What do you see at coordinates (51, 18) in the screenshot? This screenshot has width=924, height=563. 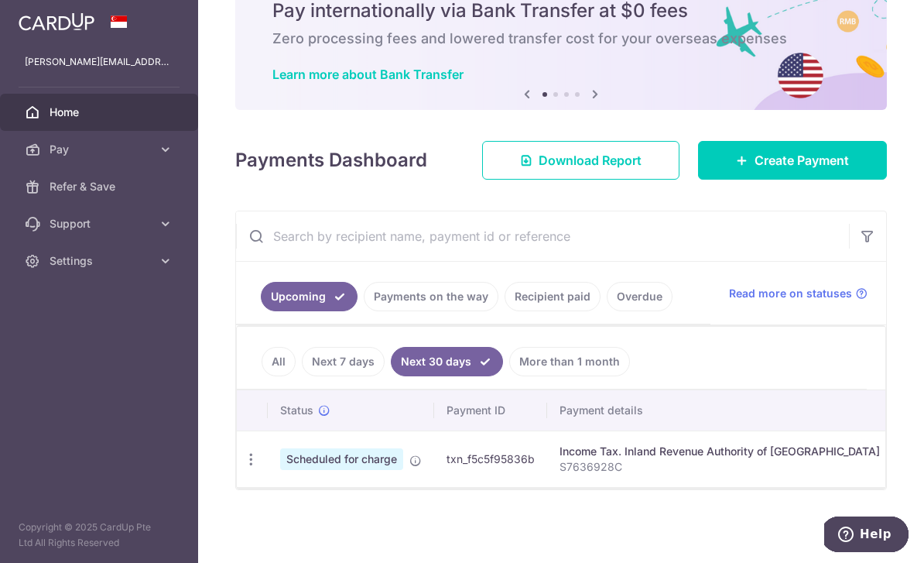 I see `span: Help` at bounding box center [51, 18].